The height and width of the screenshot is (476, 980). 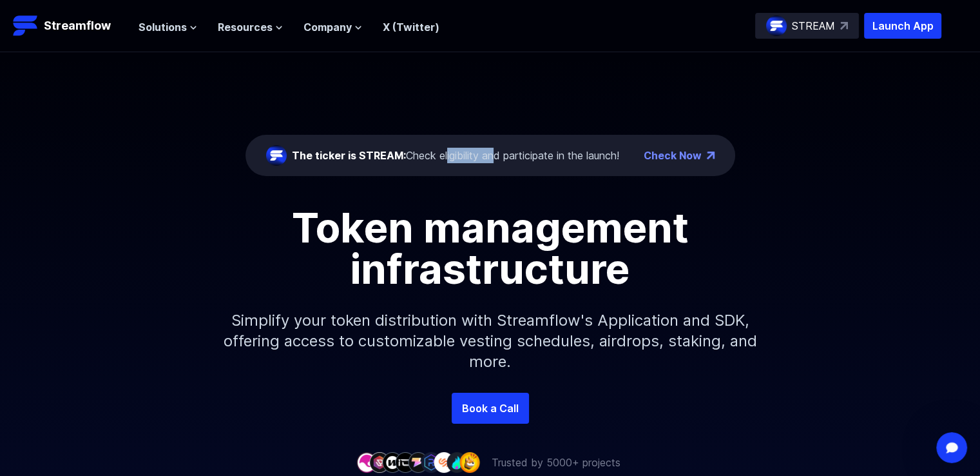 I want to click on img: company-3, so click(x=393, y=462).